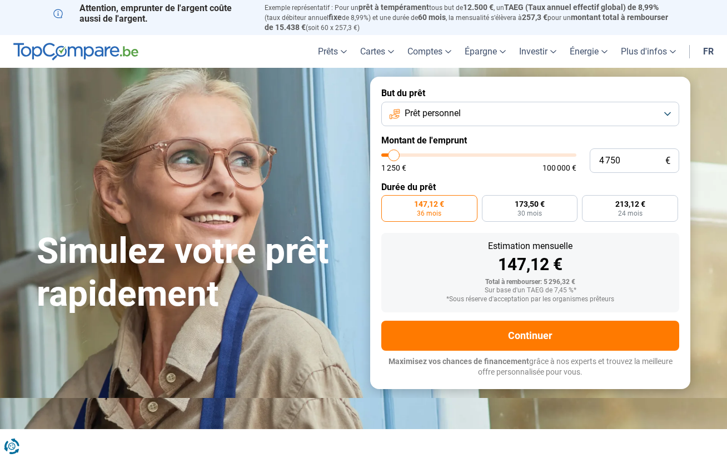 The image size is (727, 458). Describe the element at coordinates (538, 51) in the screenshot. I see `a: Investir` at that location.